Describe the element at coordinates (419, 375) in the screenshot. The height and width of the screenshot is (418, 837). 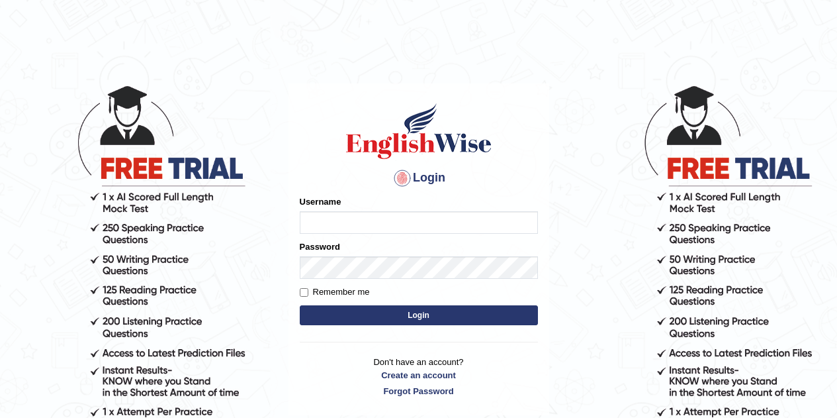
I see `a: Create an account` at that location.